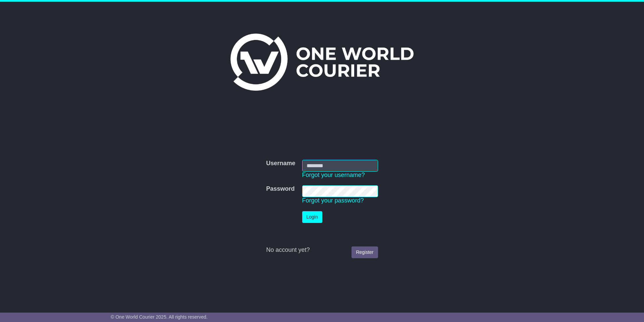  I want to click on img: One World, so click(322, 62).